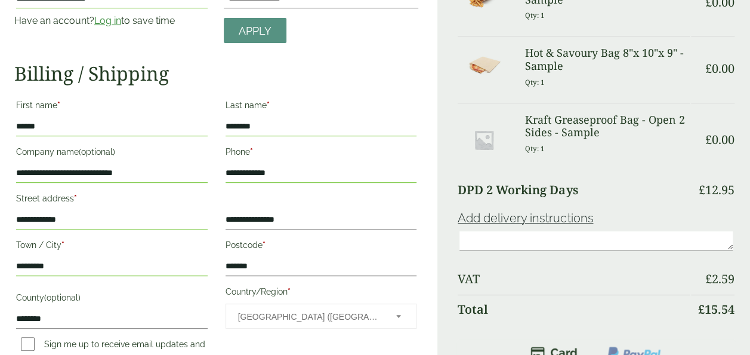 Image resolution: width=750 pixels, height=355 pixels. What do you see at coordinates (574, 309) in the screenshot?
I see `th: Total` at bounding box center [574, 309].